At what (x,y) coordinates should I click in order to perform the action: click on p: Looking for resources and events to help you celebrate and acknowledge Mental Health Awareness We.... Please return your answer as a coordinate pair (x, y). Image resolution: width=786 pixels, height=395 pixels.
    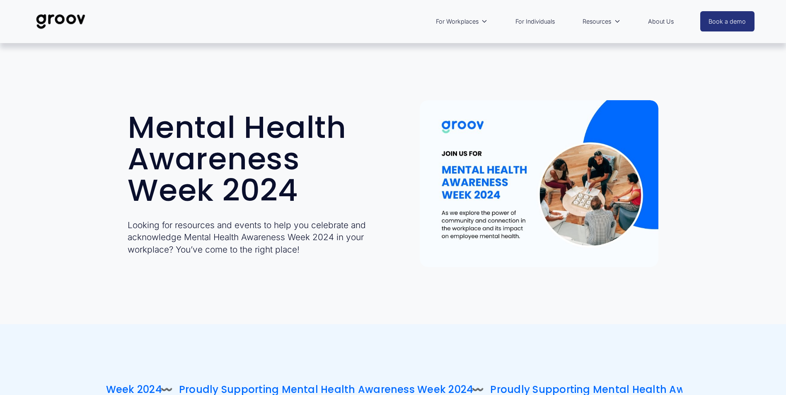
    Looking at the image, I should click on (247, 237).